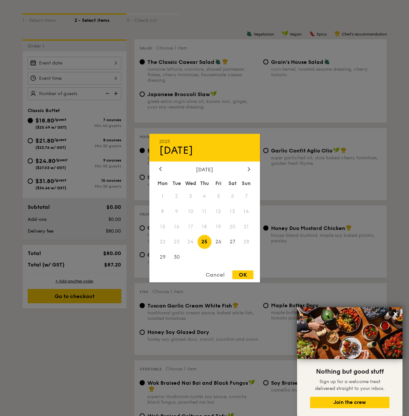  What do you see at coordinates (243, 275) in the screenshot?
I see `div: OK` at bounding box center [243, 275].